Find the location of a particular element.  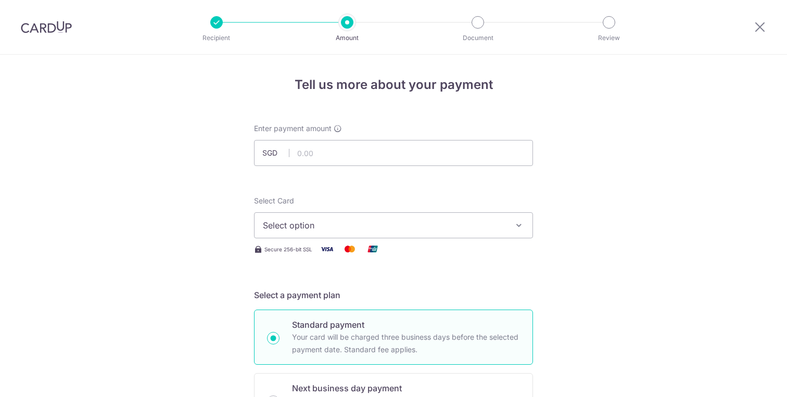

p: Next business day payment is located at coordinates (406, 388).